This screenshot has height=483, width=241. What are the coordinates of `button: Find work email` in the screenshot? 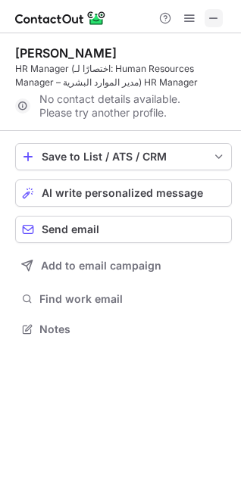 It's located at (123, 299).